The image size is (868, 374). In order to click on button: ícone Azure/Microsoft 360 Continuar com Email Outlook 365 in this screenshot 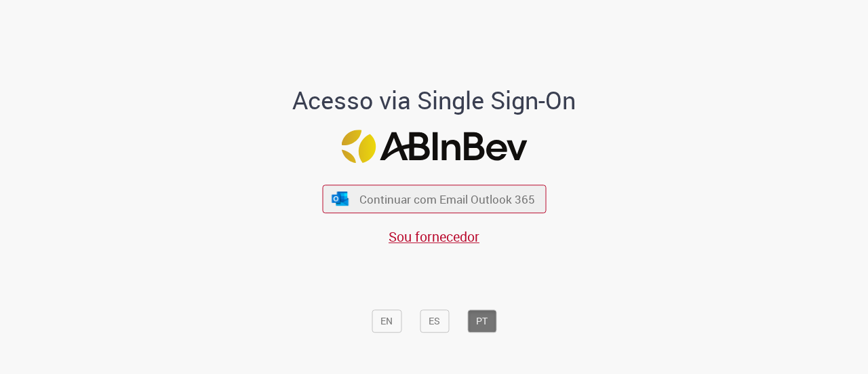, I will do `click(434, 199)`.